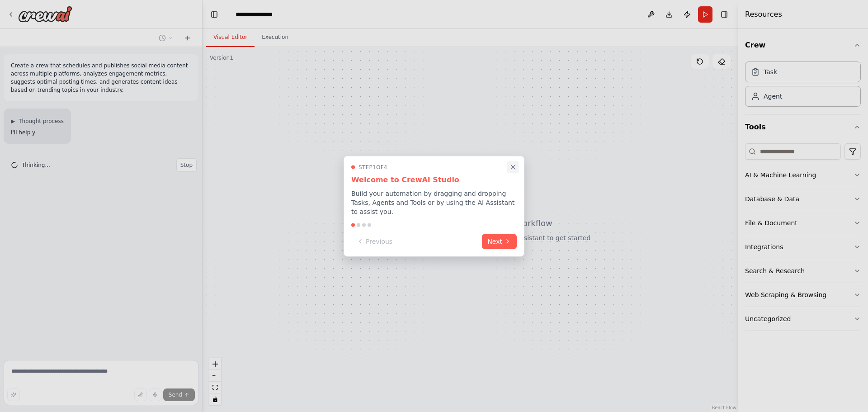 This screenshot has width=868, height=412. I want to click on button: Hide left sidebar, so click(214, 15).